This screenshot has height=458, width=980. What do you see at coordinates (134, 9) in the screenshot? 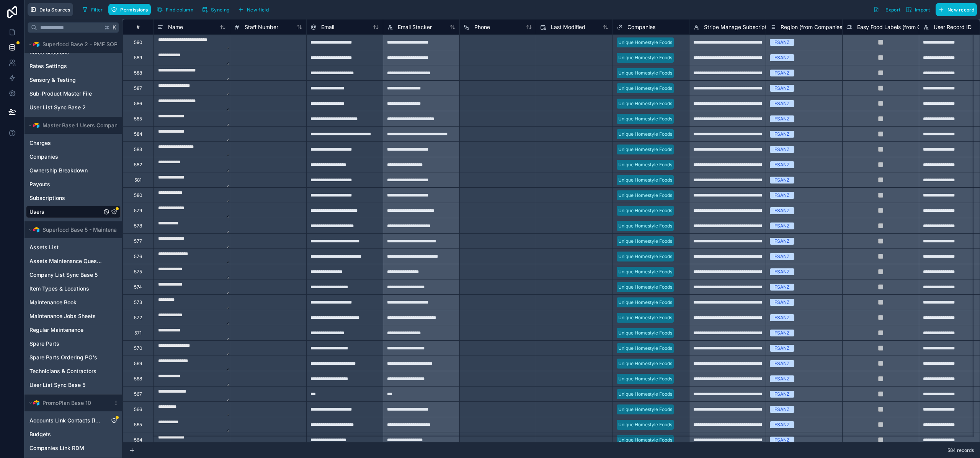
I see `span: Permissions` at bounding box center [134, 9].